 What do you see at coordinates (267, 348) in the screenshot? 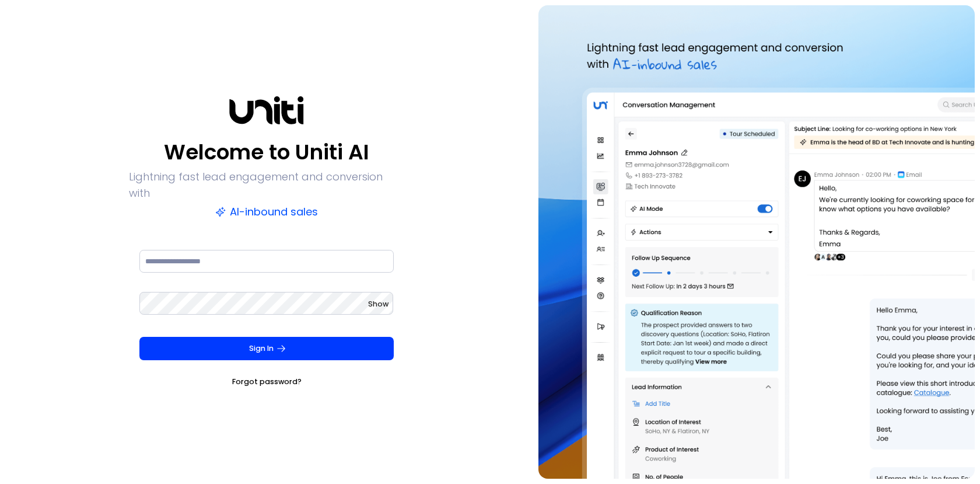
I see `button: Sign In` at bounding box center [267, 348].